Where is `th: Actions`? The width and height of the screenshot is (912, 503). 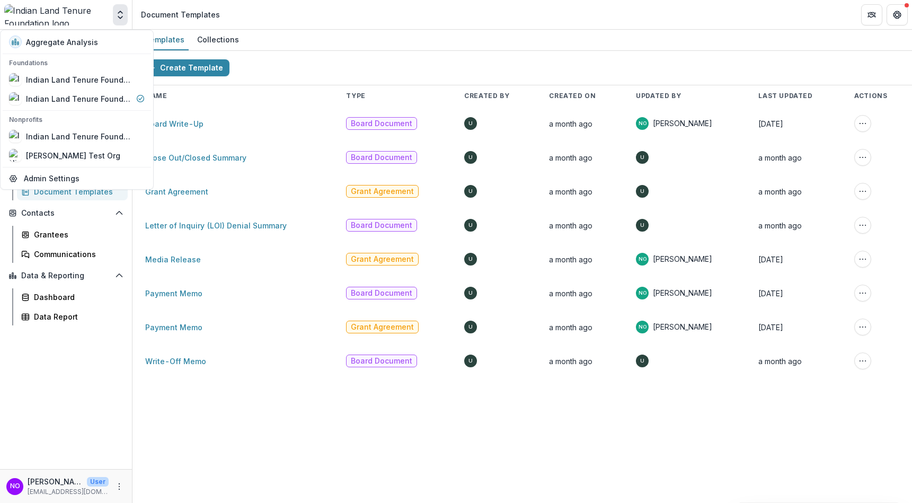 th: Actions is located at coordinates (876, 96).